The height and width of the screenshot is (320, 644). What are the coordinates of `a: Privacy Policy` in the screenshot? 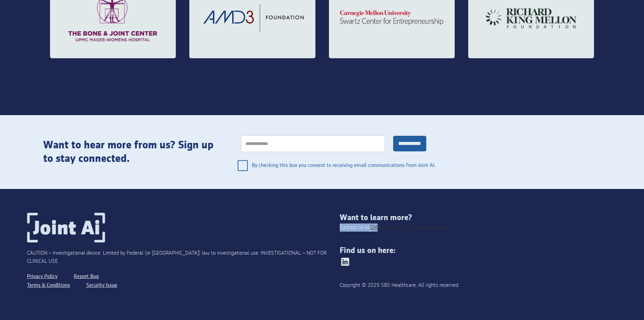 It's located at (42, 276).